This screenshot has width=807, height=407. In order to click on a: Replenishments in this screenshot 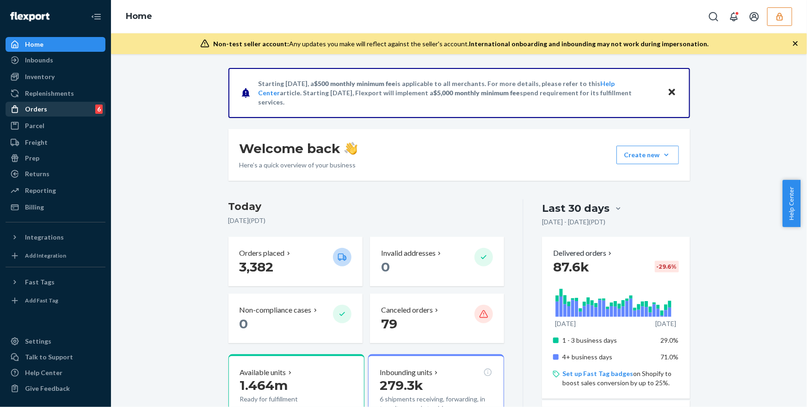, I will do `click(56, 93)`.